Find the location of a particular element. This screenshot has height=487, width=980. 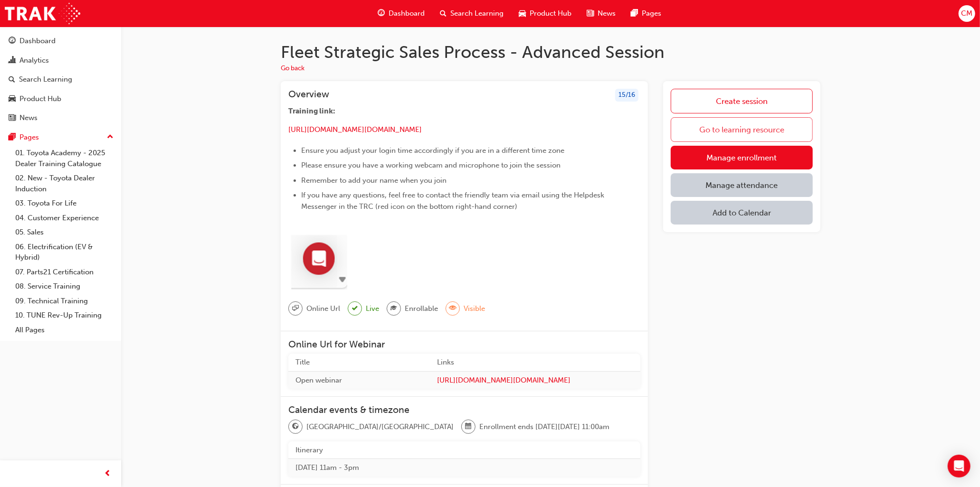

a: car-iconProduct Hub is located at coordinates (545, 13).